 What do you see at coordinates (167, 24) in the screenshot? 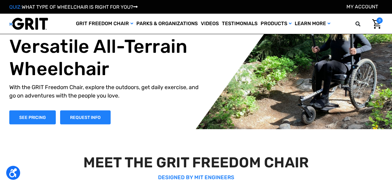
I see `a: Parks & Organizations` at bounding box center [167, 24].